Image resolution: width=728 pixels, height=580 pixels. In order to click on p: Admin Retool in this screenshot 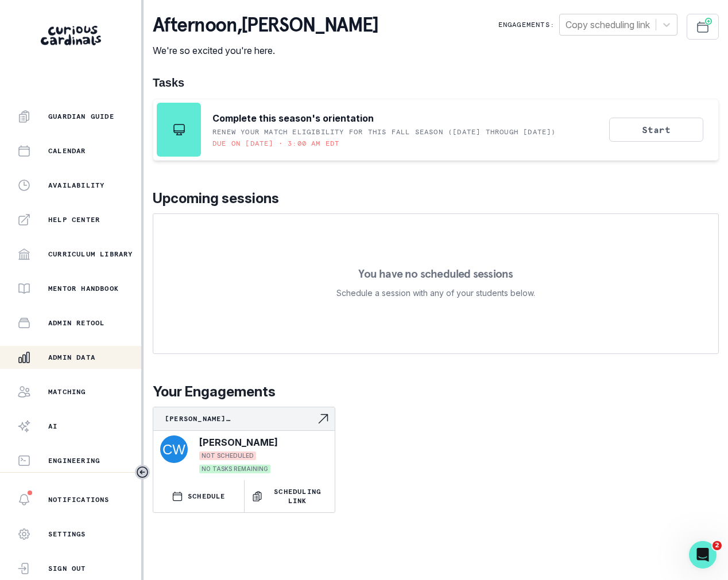, I will do `click(77, 323)`.